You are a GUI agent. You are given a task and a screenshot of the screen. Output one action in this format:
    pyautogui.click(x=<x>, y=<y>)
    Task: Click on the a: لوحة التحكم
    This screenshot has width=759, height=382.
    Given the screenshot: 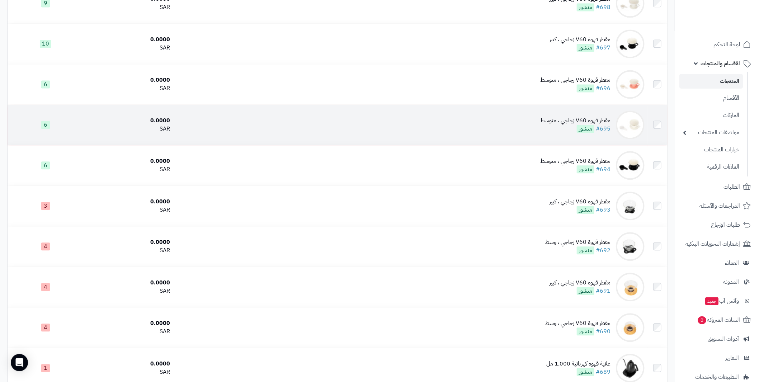 What is the action you would take?
    pyautogui.click(x=717, y=44)
    